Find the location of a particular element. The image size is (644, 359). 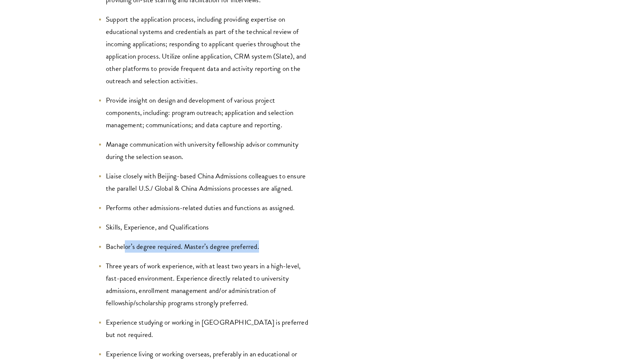

li: Provide insight on design and development of various project components, including: program outre... is located at coordinates (205, 112).